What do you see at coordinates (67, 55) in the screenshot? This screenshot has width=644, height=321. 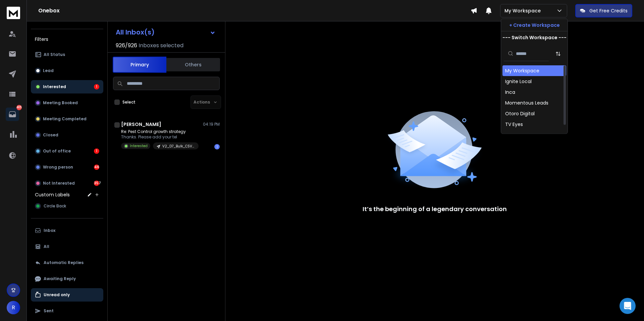 I see `button: All Status` at bounding box center [67, 55].